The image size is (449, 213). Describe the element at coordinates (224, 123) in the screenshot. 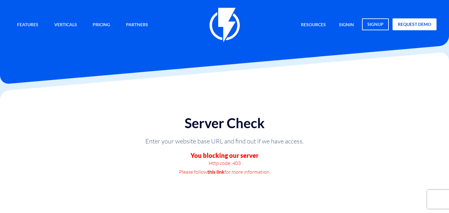

I see `h1: Server Check` at that location.